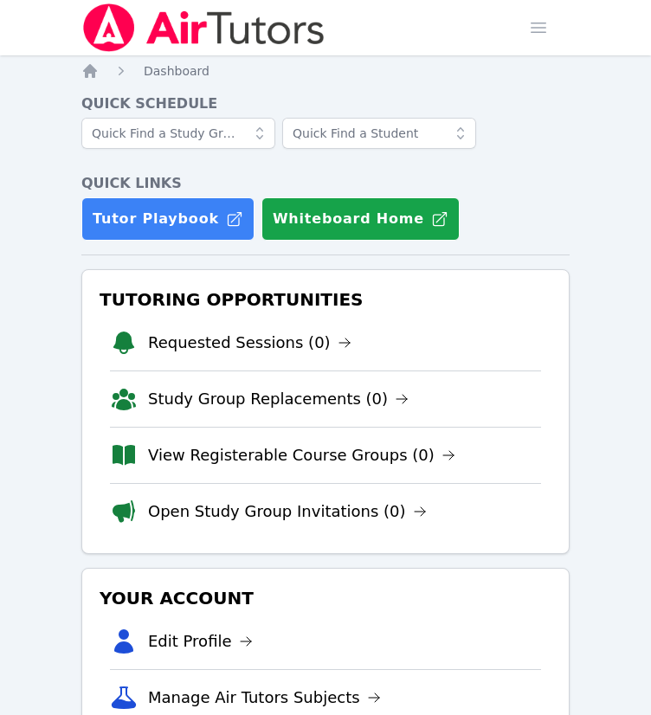 The height and width of the screenshot is (715, 651). I want to click on a: Open Study Group Invitations (0), so click(288, 512).